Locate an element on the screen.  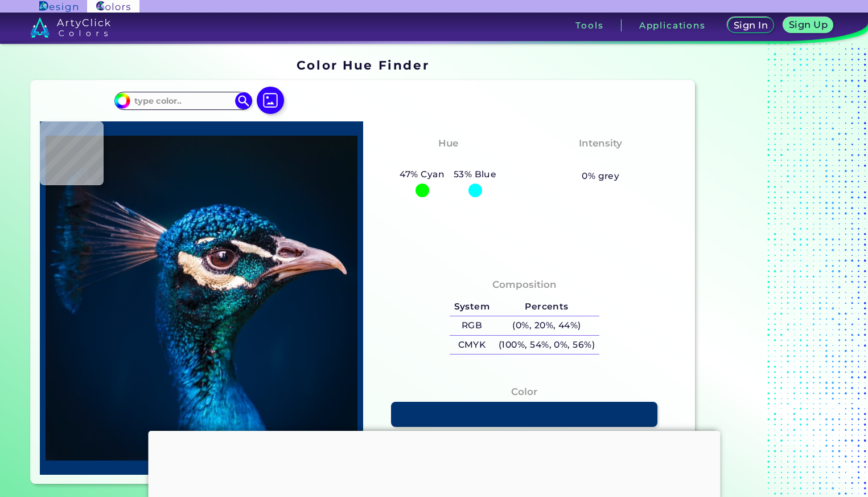
h4: Color is located at coordinates (524, 392).